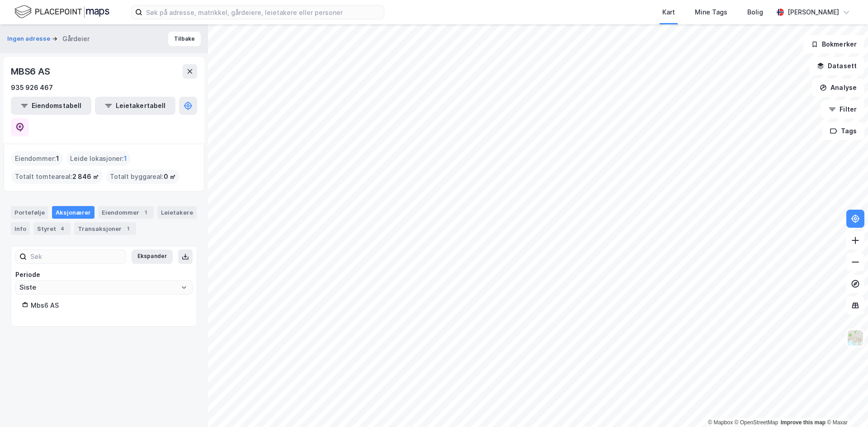 The image size is (868, 427). I want to click on div: Mbs6 AS, so click(108, 306).